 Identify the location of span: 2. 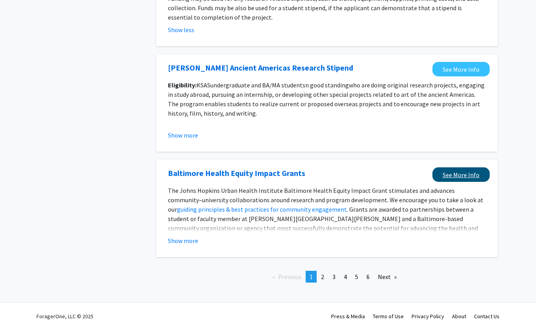
(322, 277).